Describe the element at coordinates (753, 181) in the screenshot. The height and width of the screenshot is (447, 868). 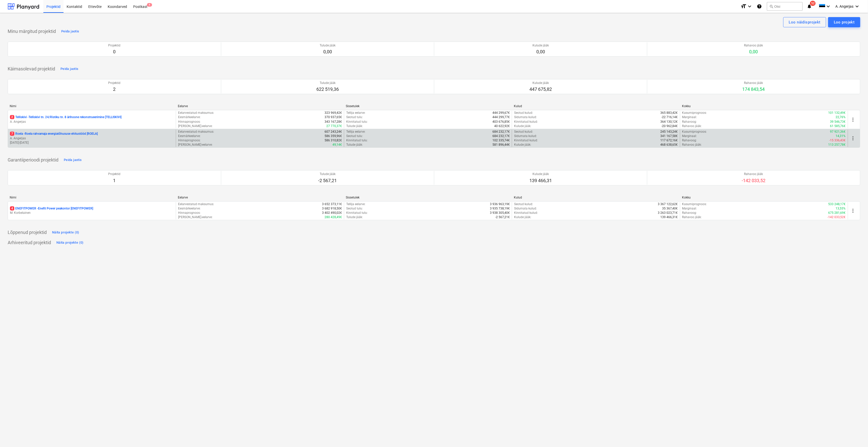
I see `p: -142 033,52` at that location.